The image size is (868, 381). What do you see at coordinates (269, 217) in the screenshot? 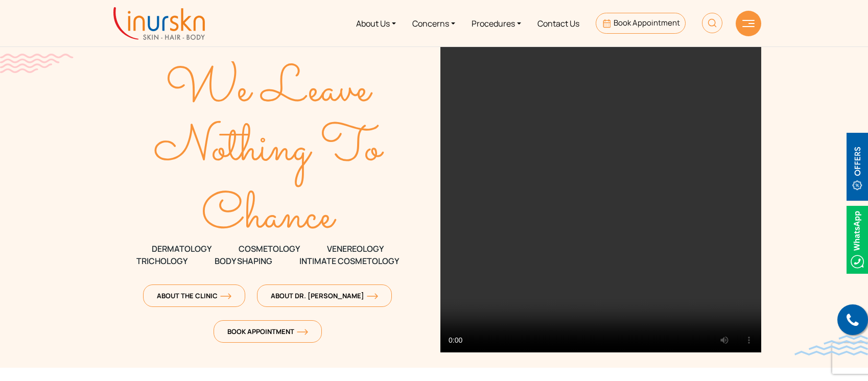
I see `text: Chance` at bounding box center [269, 217].